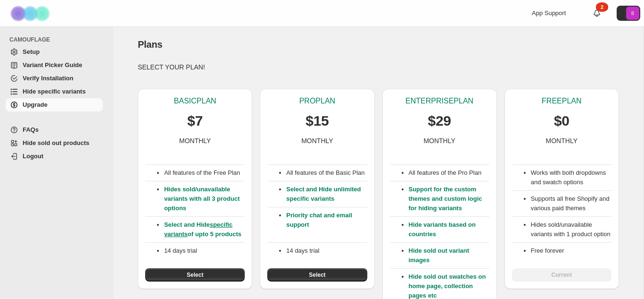 The image size is (644, 299). Describe the element at coordinates (31, 129) in the screenshot. I see `span: FAQs` at that location.